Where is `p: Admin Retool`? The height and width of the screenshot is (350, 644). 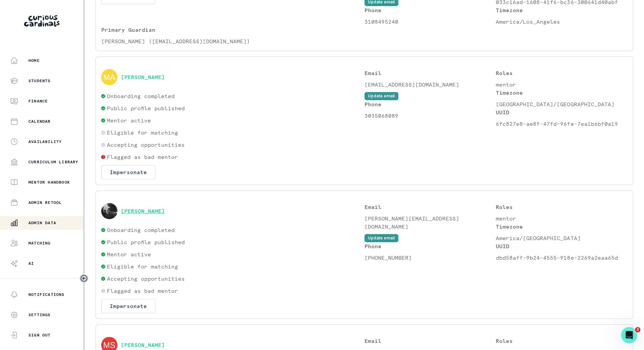
p: Admin Retool is located at coordinates (45, 202).